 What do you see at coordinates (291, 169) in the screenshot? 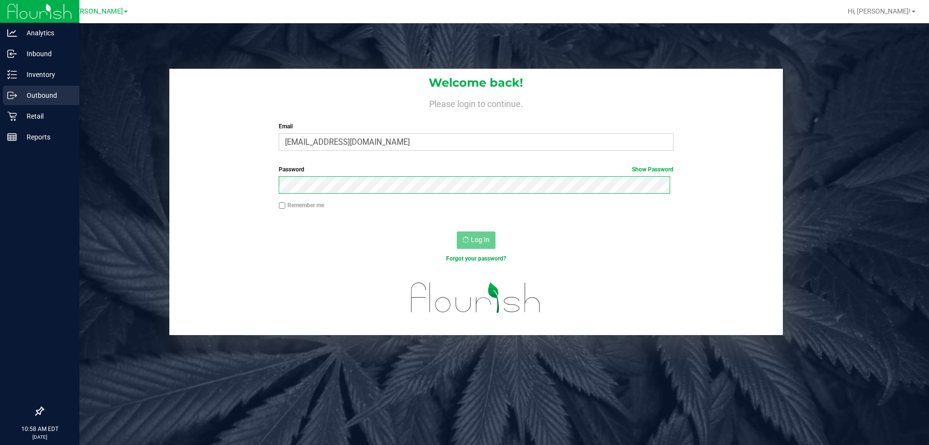
I see `span: Password` at bounding box center [291, 169].